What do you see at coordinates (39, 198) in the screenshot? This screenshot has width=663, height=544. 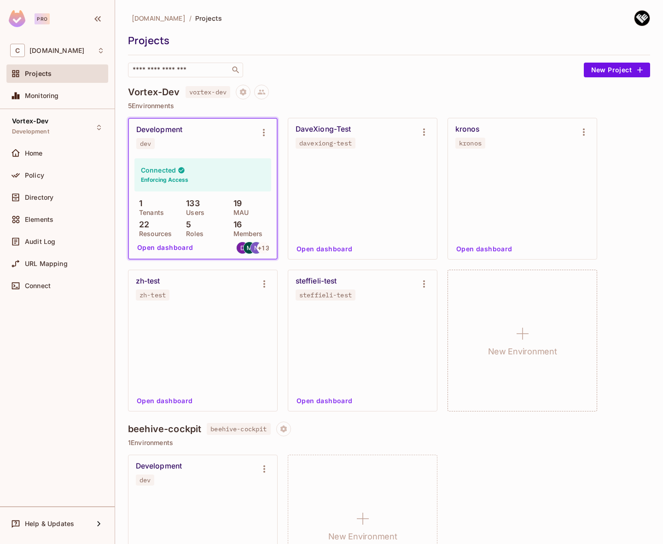 I see `span: Directory` at bounding box center [39, 198].